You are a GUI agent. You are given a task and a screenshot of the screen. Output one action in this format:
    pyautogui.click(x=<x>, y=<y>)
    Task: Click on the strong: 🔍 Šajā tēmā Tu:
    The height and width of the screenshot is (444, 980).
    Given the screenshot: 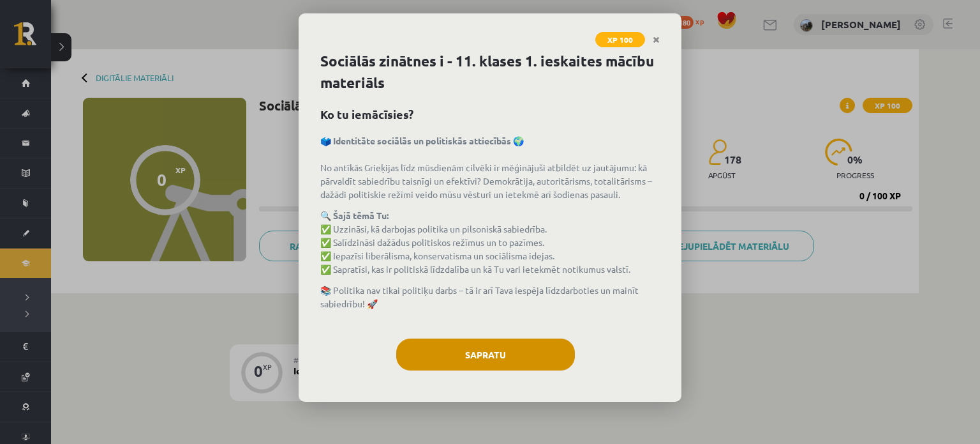 What is the action you would take?
    pyautogui.click(x=354, y=215)
    